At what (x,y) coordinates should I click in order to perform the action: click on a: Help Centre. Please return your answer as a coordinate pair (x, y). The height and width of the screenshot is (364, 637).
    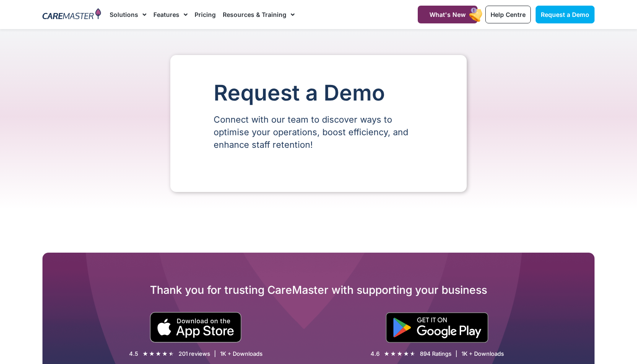
    Looking at the image, I should click on (508, 14).